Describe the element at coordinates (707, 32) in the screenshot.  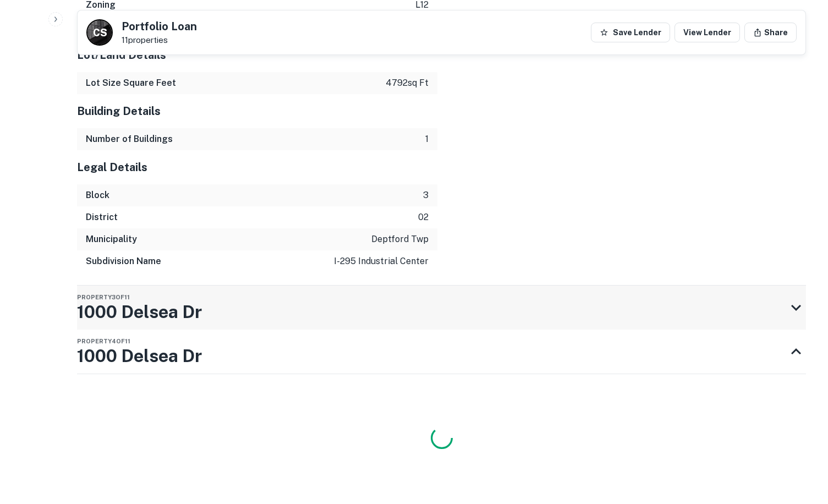
I see `a: View Lender` at that location.